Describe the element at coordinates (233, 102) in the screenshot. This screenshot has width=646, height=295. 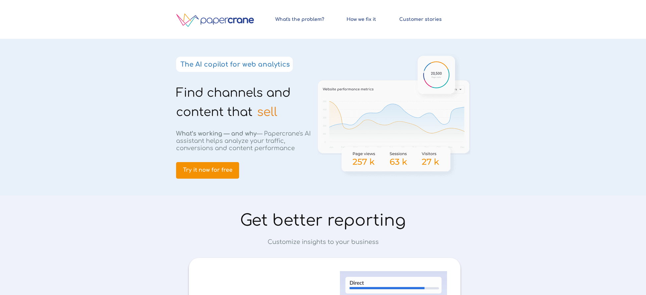
I see `span: Find channels and content that` at that location.